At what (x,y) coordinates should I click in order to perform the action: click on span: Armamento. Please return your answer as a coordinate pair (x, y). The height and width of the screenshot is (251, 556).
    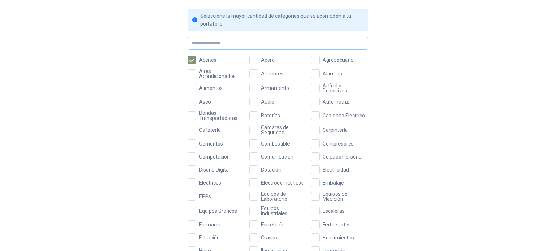
    Looking at the image, I should click on (275, 88).